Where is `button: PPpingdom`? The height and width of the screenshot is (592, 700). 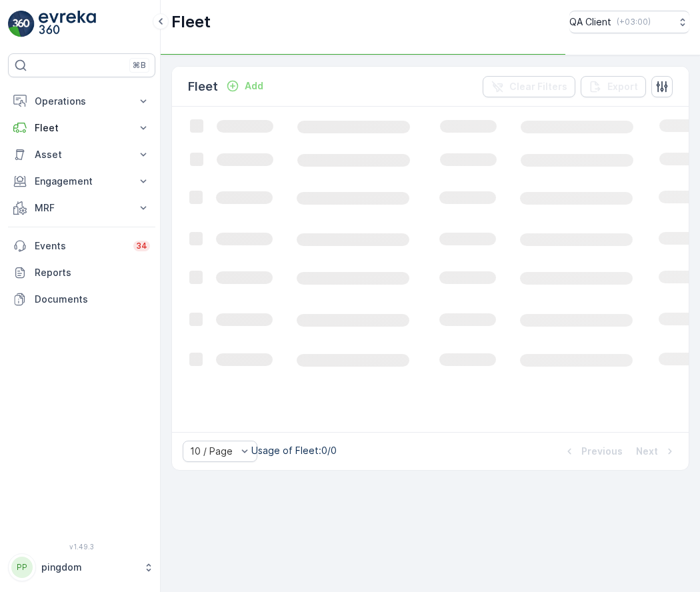
button: PPpingdom is located at coordinates (82, 567).